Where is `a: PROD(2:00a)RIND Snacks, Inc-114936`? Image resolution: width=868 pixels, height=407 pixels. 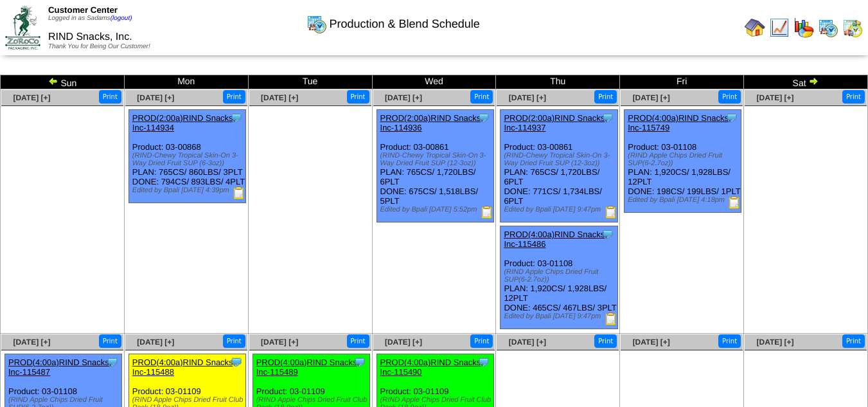 a: PROD(2:00a)RIND Snacks, Inc-114936 is located at coordinates (432, 123).